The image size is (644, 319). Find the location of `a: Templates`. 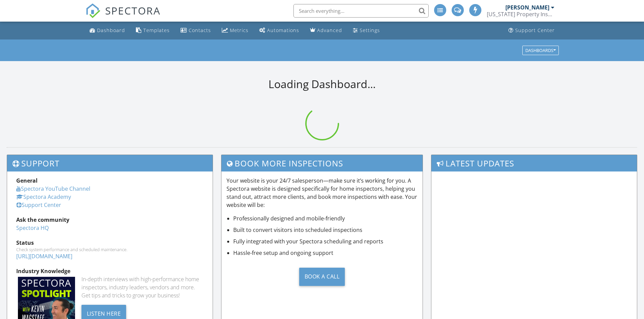

a: Templates is located at coordinates (153, 30).